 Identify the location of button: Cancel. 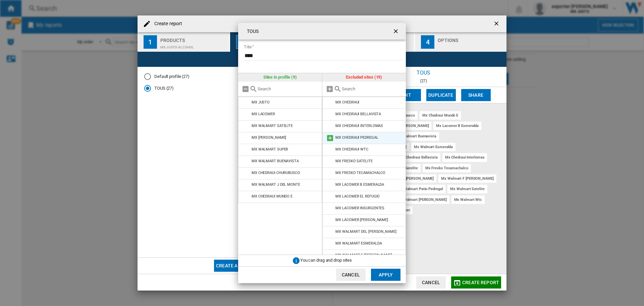
(351, 275).